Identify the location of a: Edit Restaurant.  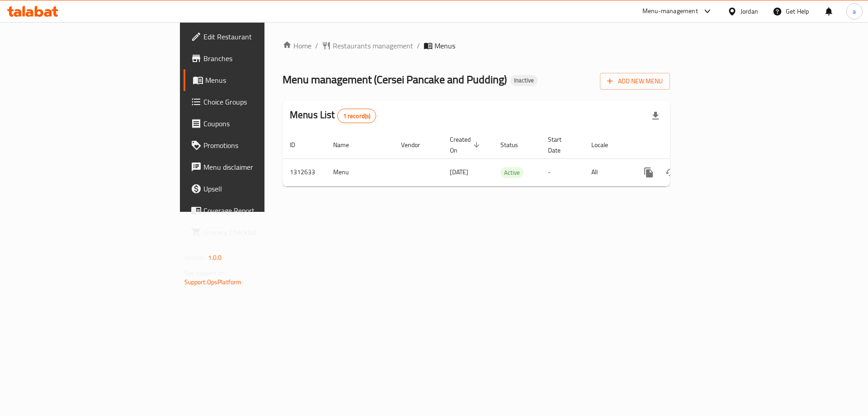
(254, 37).